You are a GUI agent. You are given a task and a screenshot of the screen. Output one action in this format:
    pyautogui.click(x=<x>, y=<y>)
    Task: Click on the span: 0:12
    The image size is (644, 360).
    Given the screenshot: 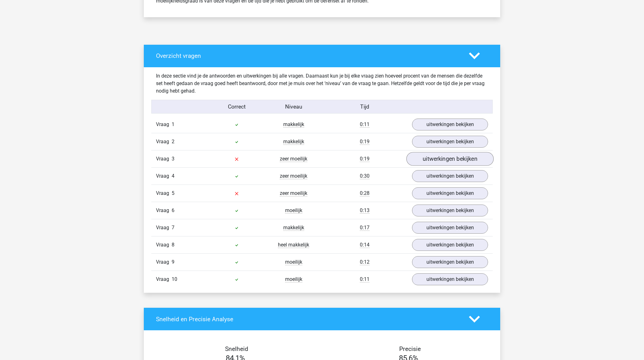 What is the action you would take?
    pyautogui.click(x=364, y=262)
    